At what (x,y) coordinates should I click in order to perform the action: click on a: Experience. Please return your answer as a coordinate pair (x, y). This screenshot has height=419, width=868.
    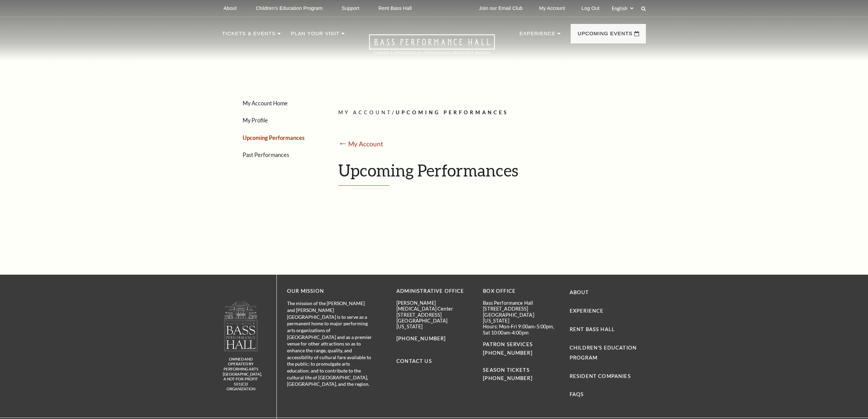
    Looking at the image, I should click on (587, 310).